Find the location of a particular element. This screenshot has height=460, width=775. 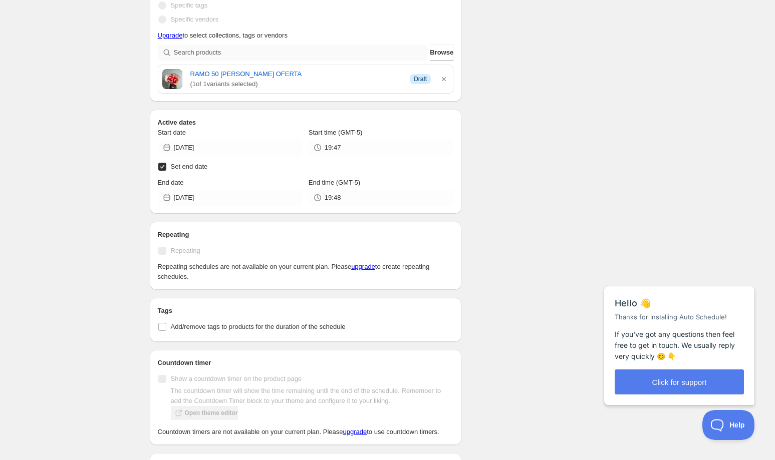

a: Upgrade is located at coordinates (170, 35).